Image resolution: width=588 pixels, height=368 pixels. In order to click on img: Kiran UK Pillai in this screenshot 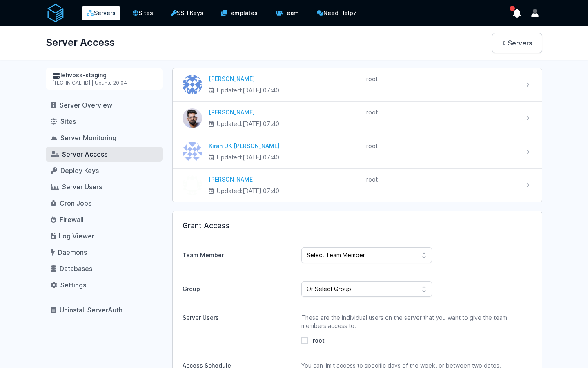, I will do `click(192, 151)`.